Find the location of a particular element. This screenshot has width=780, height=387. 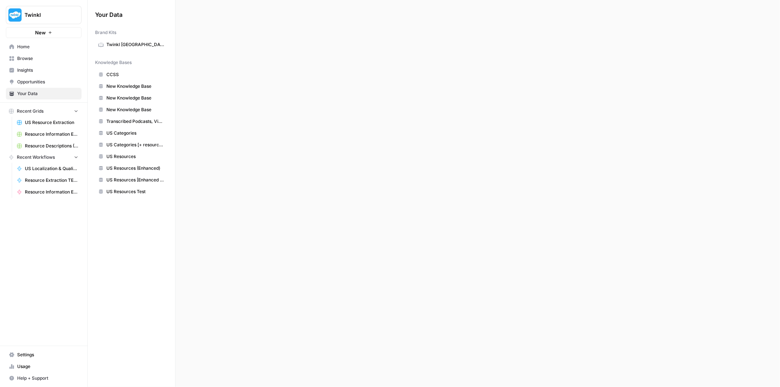

span: US Localization & Quality Check is located at coordinates (52, 169).